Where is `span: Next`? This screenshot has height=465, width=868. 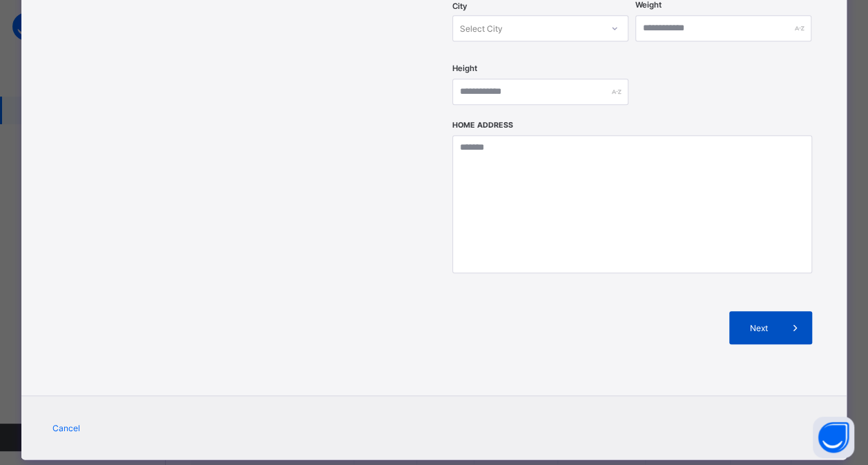 span: Next is located at coordinates (759, 328).